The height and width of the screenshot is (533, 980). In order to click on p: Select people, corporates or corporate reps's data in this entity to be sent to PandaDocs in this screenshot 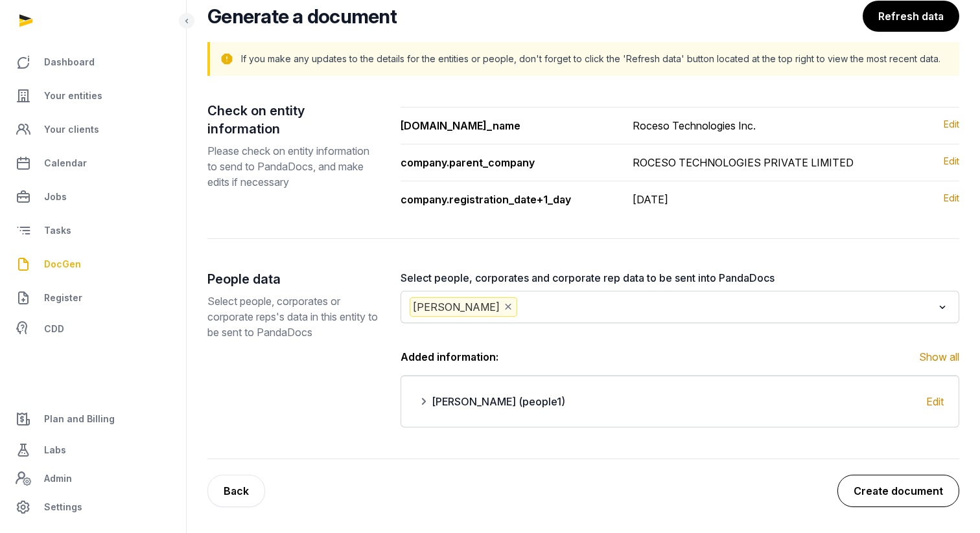, I will do `click(294, 317)`.